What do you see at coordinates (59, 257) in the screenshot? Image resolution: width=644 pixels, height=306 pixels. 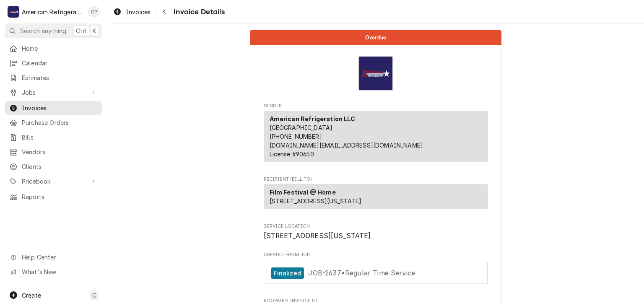 I see `span: Help Center` at bounding box center [59, 257].